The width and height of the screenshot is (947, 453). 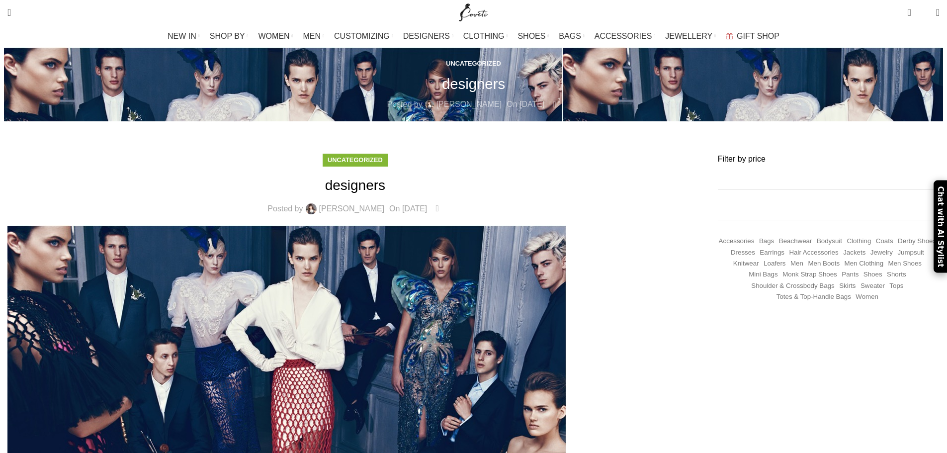 What do you see at coordinates (312, 36) in the screenshot?
I see `span: MEN` at bounding box center [312, 36].